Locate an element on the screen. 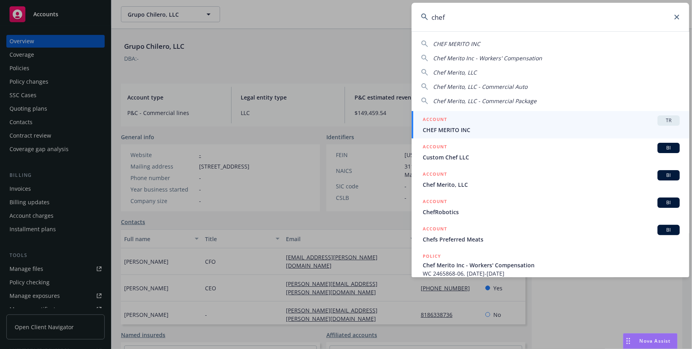 This screenshot has width=692, height=349. a: ACCOUNTTRCHEF MERITO INC is located at coordinates (551, 125).